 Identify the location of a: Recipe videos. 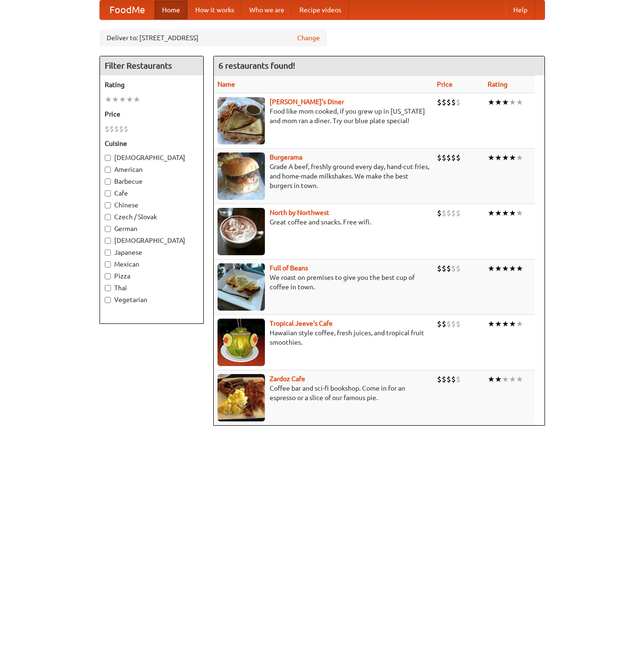
(320, 10).